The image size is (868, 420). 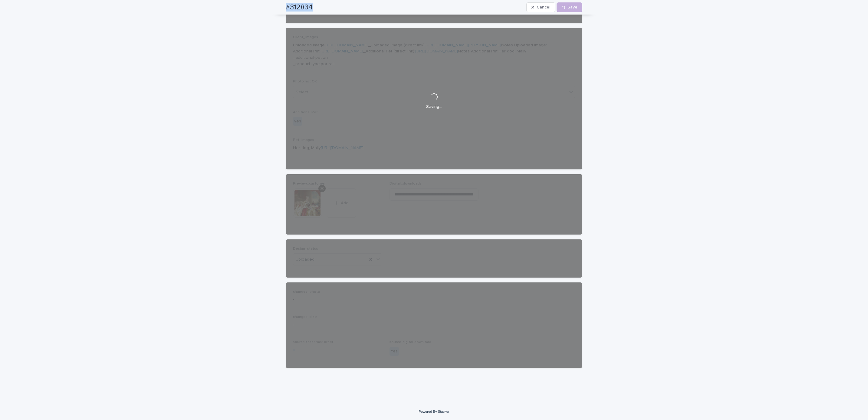 What do you see at coordinates (299, 7) in the screenshot?
I see `h2: #312834` at bounding box center [299, 7].